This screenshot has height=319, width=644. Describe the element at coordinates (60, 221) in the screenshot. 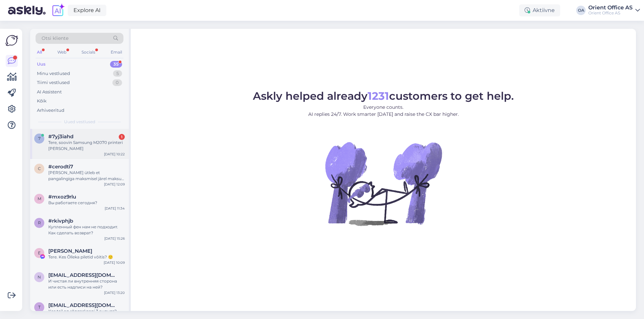

I see `span: #rkivphjb` at that location.